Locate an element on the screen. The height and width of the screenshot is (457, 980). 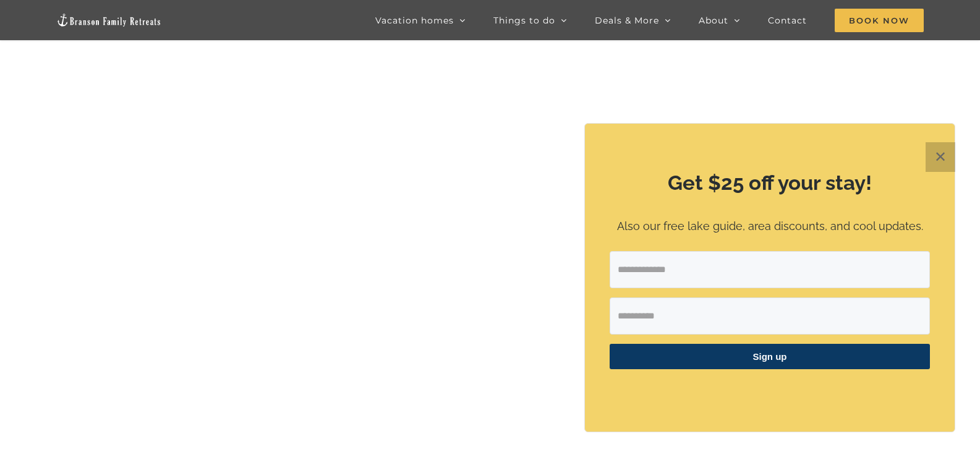
span: Vacation homes is located at coordinates (414, 21).